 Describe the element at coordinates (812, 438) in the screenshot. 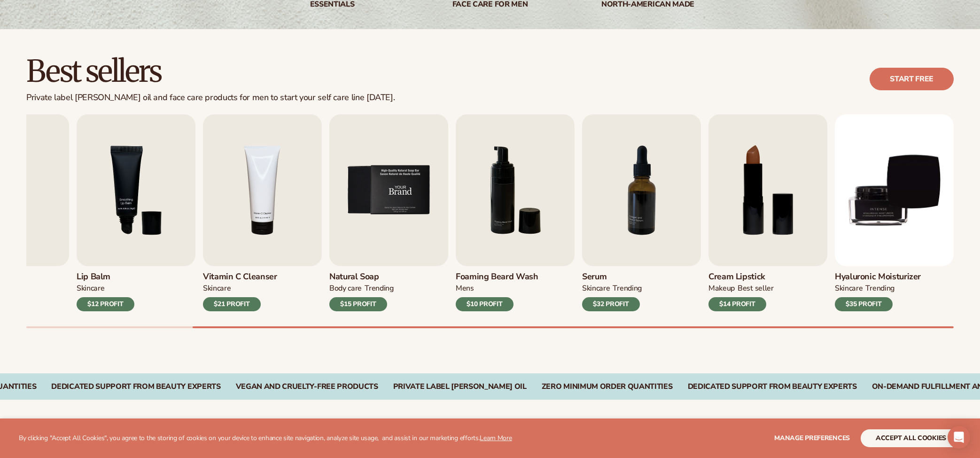

I see `button: Manage preferences` at that location.